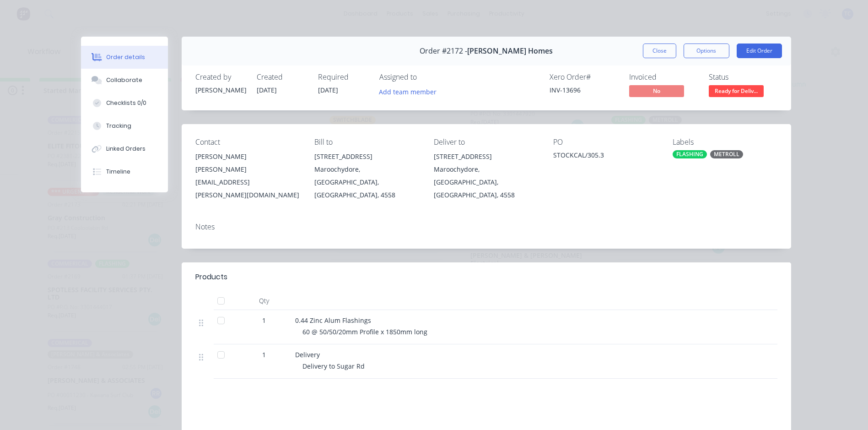 This screenshot has height=430, width=868. Describe the element at coordinates (736, 91) in the screenshot. I see `span: Ready for Deliv...` at that location.